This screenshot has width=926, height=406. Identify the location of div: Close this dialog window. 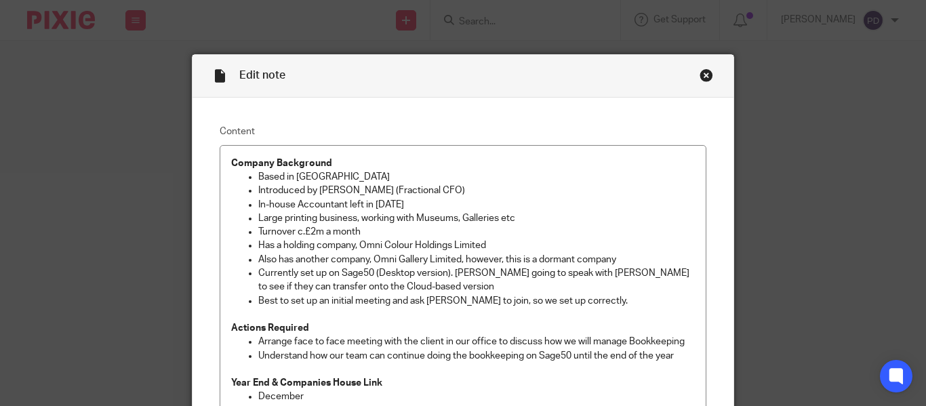
(706, 75).